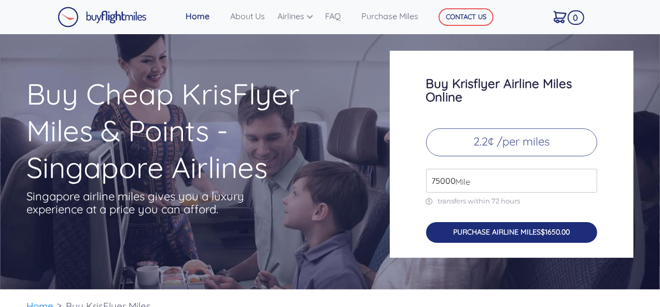 The image size is (660, 307). What do you see at coordinates (390, 16) in the screenshot?
I see `a: Purchase Miles` at bounding box center [390, 16].